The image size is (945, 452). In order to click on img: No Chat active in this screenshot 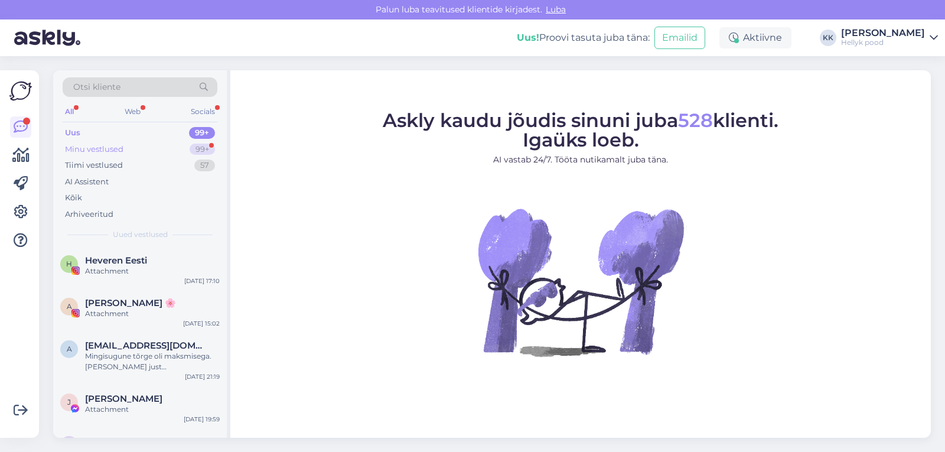, I will do `click(580, 282)`.